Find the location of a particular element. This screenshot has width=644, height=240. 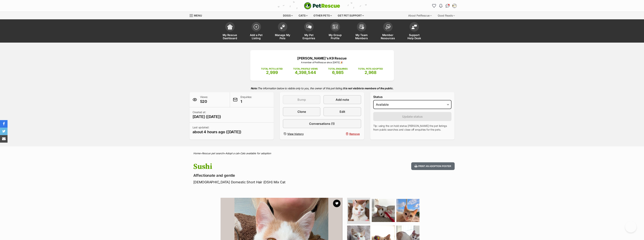

span: 4,398,544 is located at coordinates (305, 72).